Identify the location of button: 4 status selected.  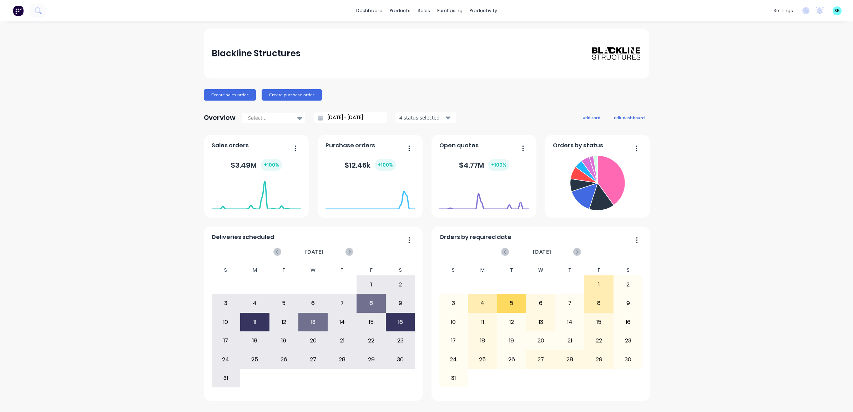
(426, 118).